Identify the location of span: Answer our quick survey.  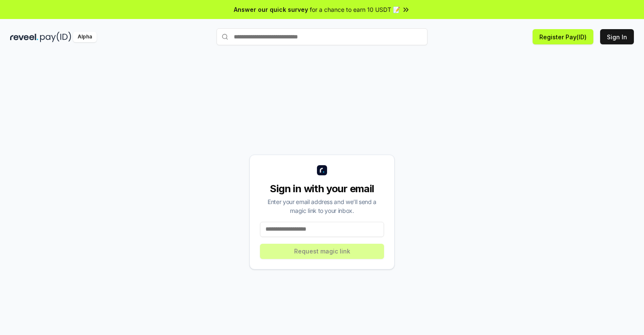
(271, 9).